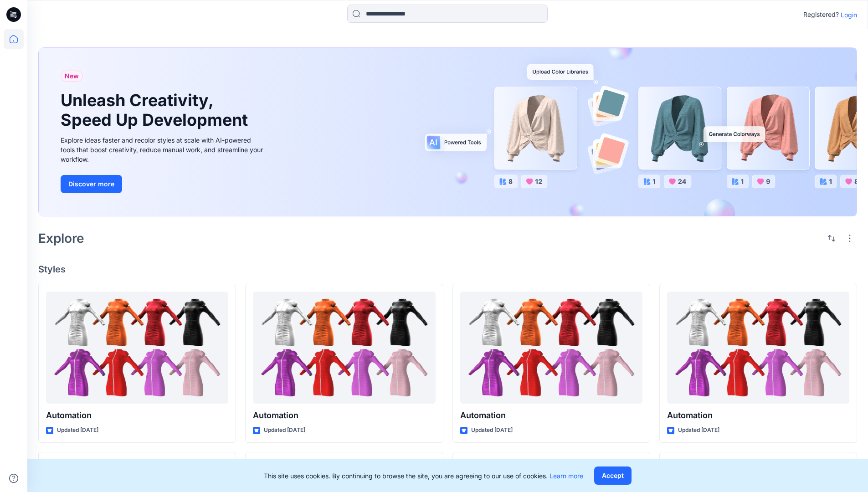 The height and width of the screenshot is (492, 868). What do you see at coordinates (61, 238) in the screenshot?
I see `h2: Explore` at bounding box center [61, 238].